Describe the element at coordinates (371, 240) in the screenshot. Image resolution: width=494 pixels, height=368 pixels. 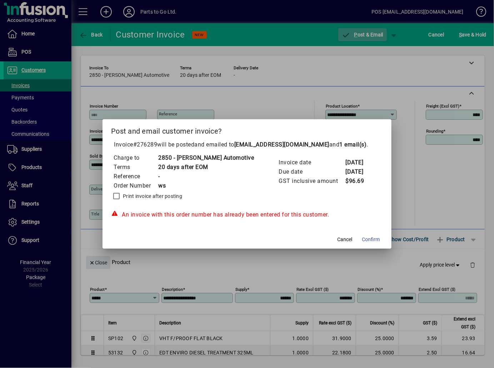
I see `button: Confirm` at that location.